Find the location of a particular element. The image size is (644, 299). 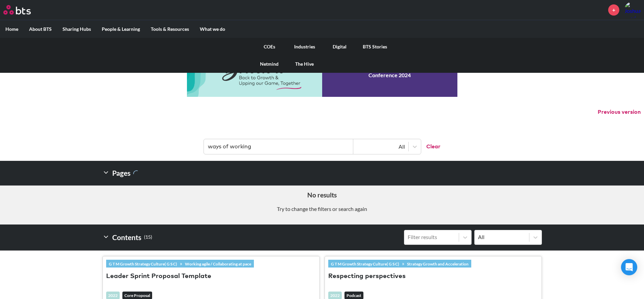

div: Open Intercom Messenger is located at coordinates (629, 267).